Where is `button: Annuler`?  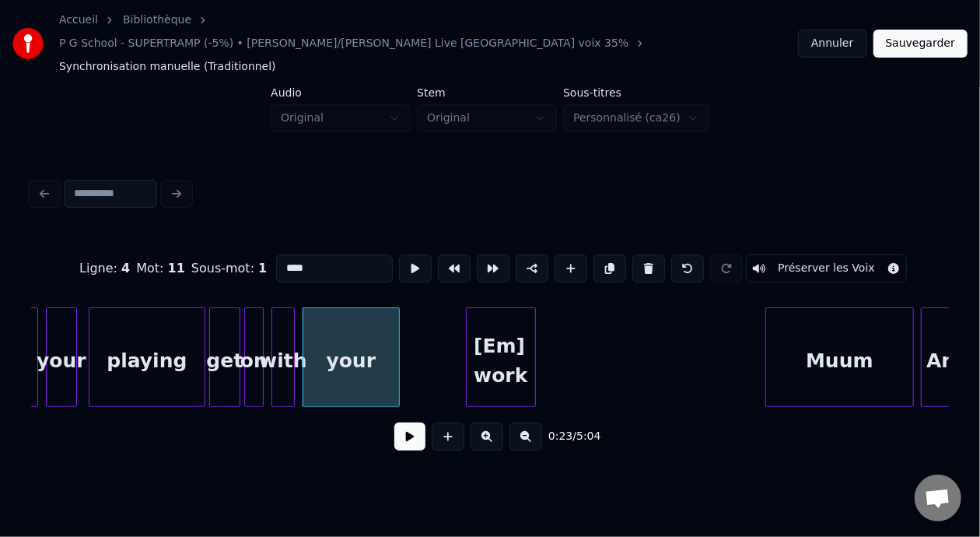 button: Annuler is located at coordinates (833, 43).